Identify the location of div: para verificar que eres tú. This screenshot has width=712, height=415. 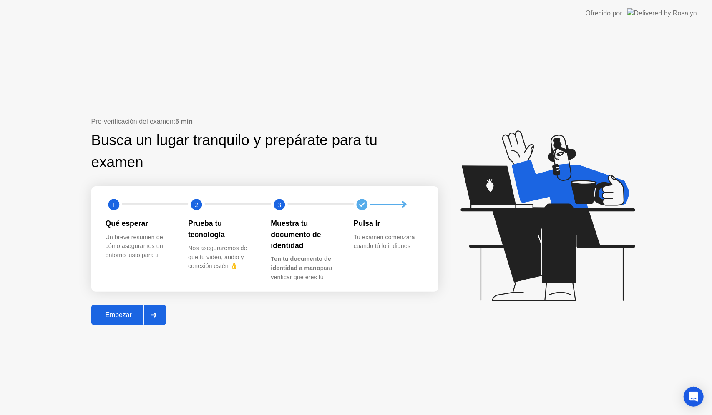
(306, 268).